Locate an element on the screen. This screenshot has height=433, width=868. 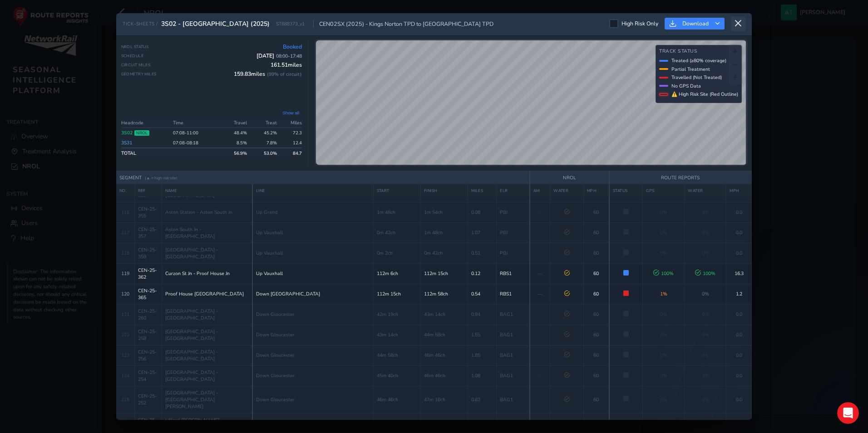
td: 0.08 is located at coordinates (482, 212).